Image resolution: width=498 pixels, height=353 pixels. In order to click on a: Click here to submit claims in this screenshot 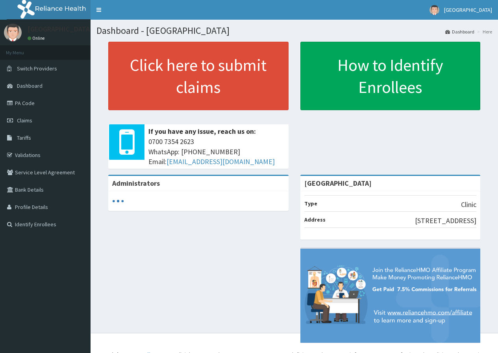, I will do `click(198, 76)`.